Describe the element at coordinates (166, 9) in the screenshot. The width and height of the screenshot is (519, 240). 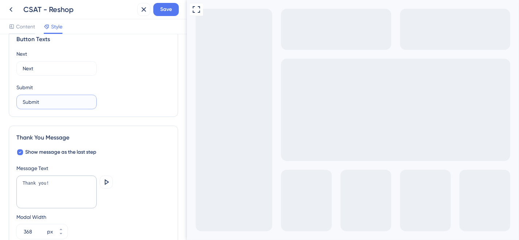
I see `button: Save` at that location.